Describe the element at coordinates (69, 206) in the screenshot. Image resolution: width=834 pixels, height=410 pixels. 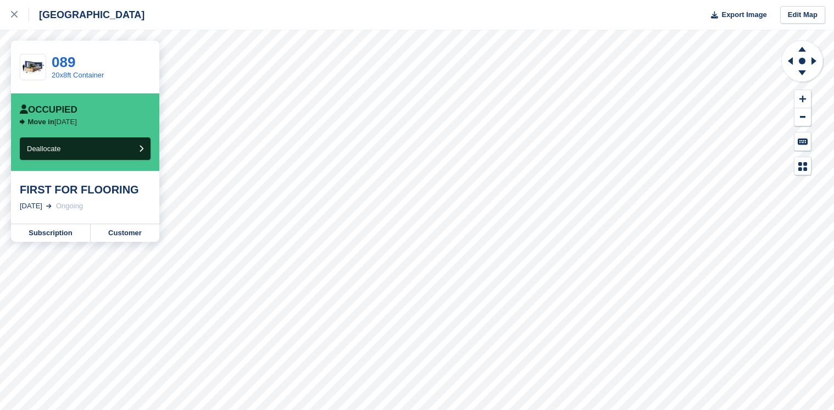
I see `div: Ongoing` at that location.